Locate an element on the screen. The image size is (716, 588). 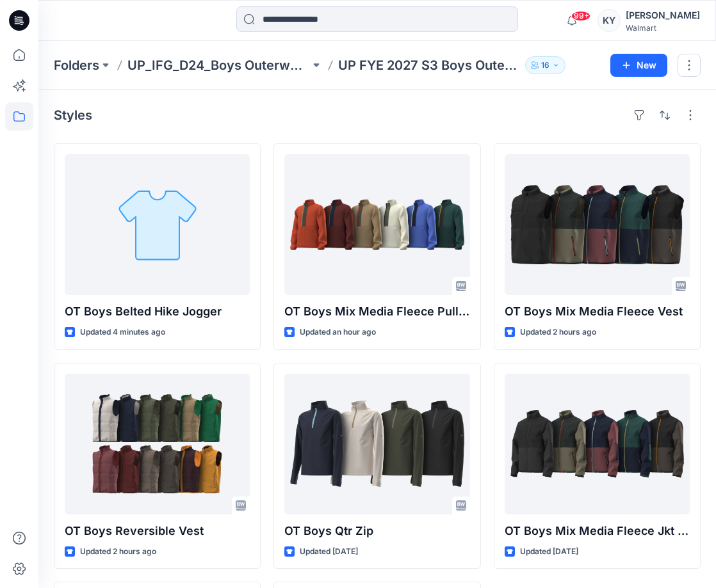
p: OT Boys Belted Hike Jogger is located at coordinates (157, 312).